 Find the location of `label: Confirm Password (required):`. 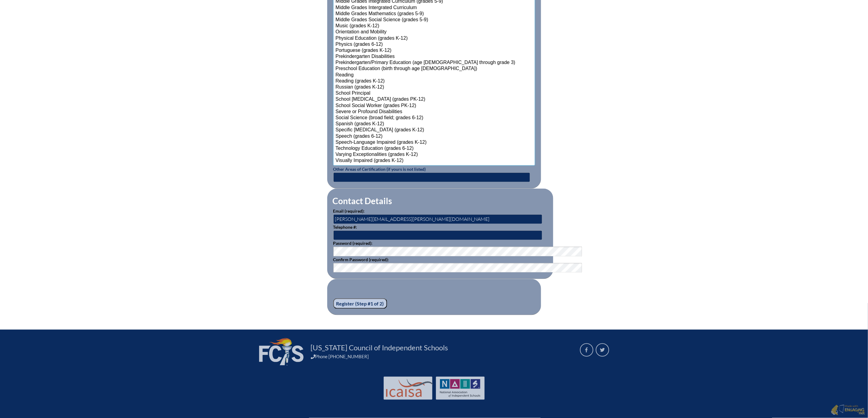

label: Confirm Password (required): is located at coordinates (361, 260).